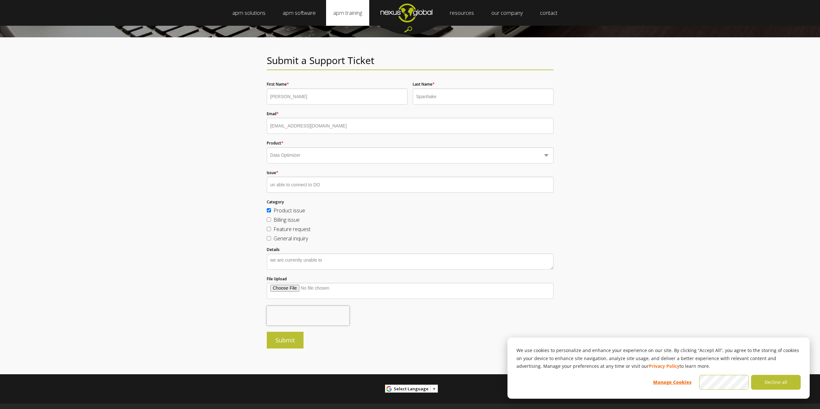 This screenshot has width=820, height=409. I want to click on button: Decline all, so click(776, 383).